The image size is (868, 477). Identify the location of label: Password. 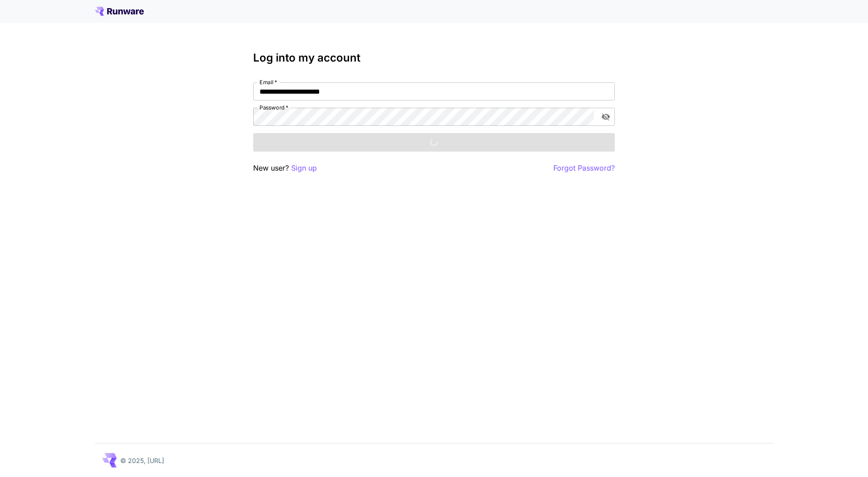
(274, 107).